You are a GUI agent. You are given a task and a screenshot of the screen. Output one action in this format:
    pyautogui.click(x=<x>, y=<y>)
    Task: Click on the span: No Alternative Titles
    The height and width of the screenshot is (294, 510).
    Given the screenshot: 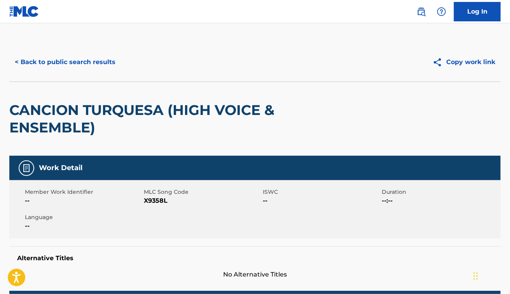 What is the action you would take?
    pyautogui.click(x=255, y=275)
    